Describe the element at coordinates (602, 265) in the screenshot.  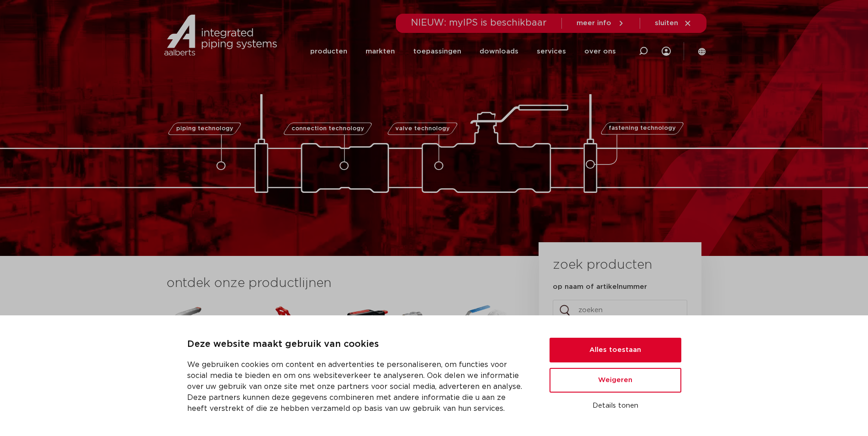
I see `h3: zoek producten` at that location.